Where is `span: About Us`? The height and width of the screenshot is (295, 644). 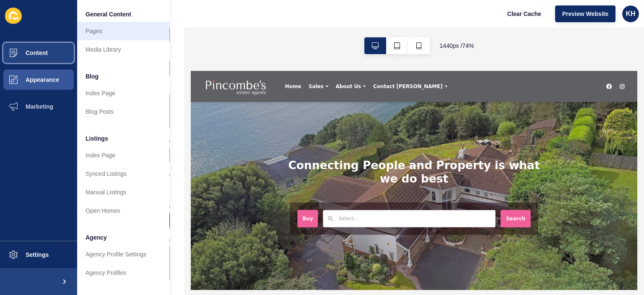 span: About Us is located at coordinates (213, 20).